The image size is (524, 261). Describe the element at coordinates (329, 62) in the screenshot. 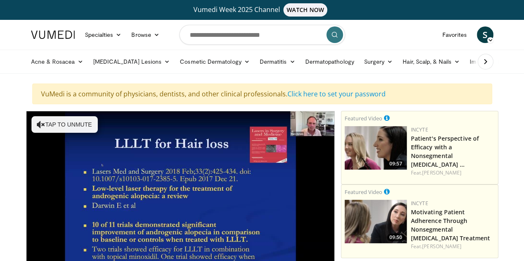

I see `a: Dermatopathology` at that location.